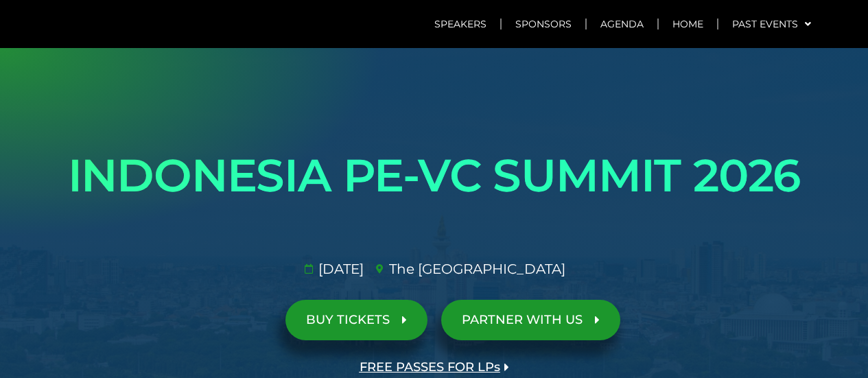 This screenshot has width=868, height=378. What do you see at coordinates (435, 176) in the screenshot?
I see `h1: INDONESIA PE-VC SUMMIT 2026` at bounding box center [435, 176].